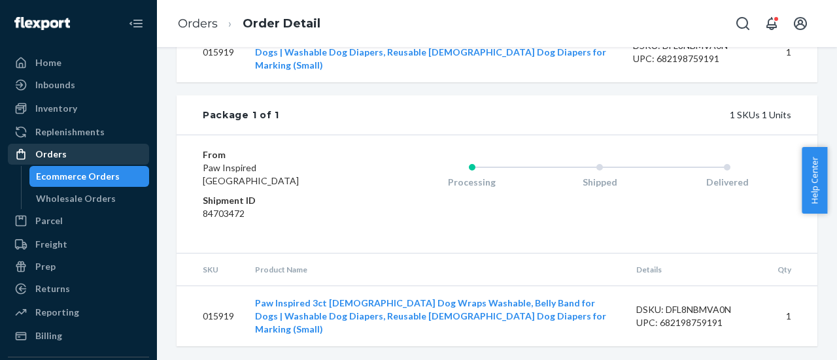 The width and height of the screenshot is (837, 360). What do you see at coordinates (279, 214) in the screenshot?
I see `dd: 84703472` at bounding box center [279, 214].